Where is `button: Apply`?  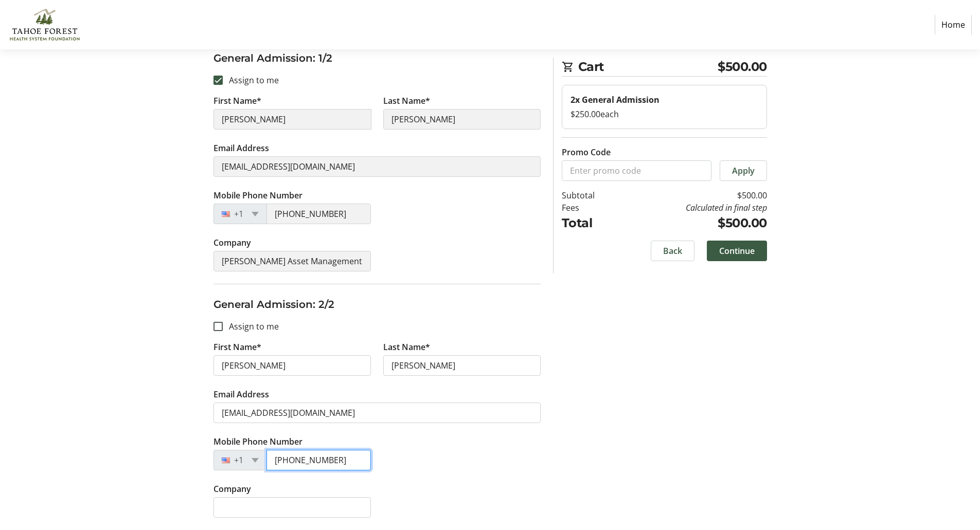 button: Apply is located at coordinates (744, 170).